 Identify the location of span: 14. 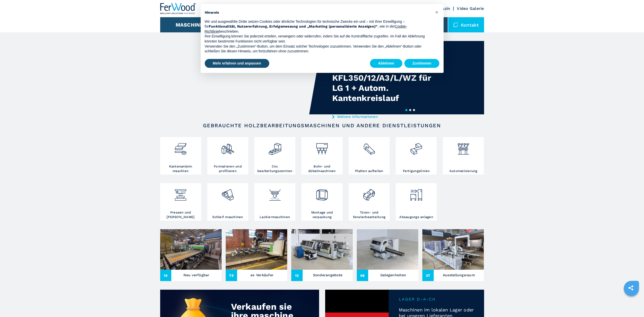
(166, 275).